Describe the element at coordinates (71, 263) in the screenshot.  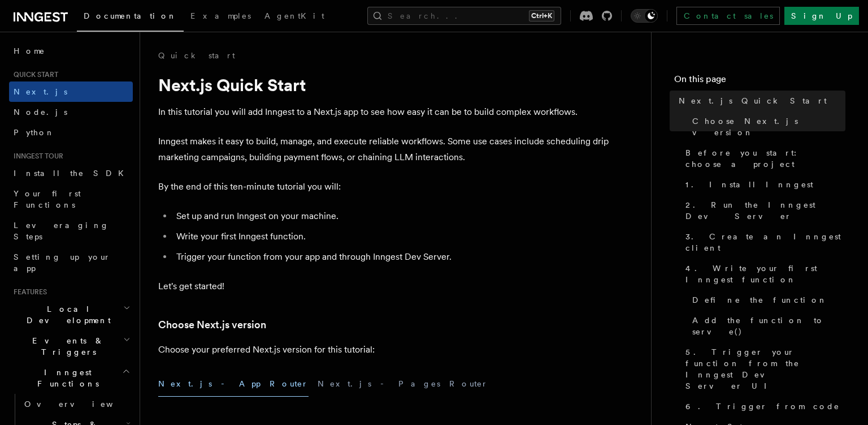
I see `a: Setting up your app` at that location.